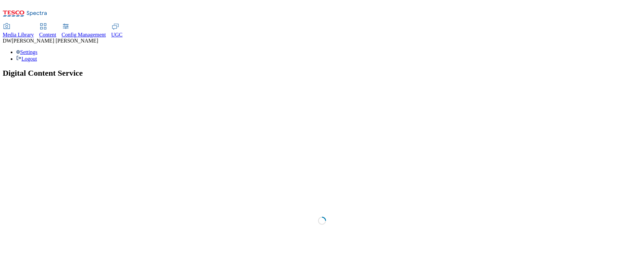  I want to click on span: UGC, so click(117, 34).